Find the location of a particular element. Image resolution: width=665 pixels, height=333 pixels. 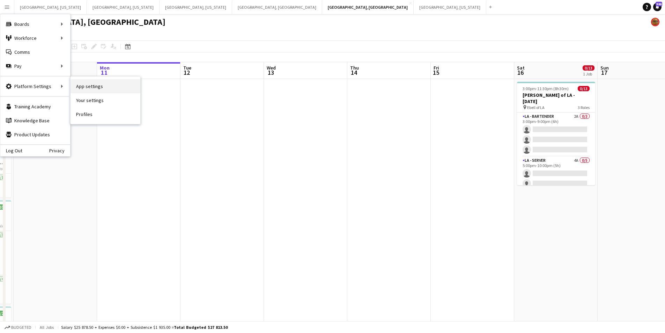

div: Pay is located at coordinates (35, 66).